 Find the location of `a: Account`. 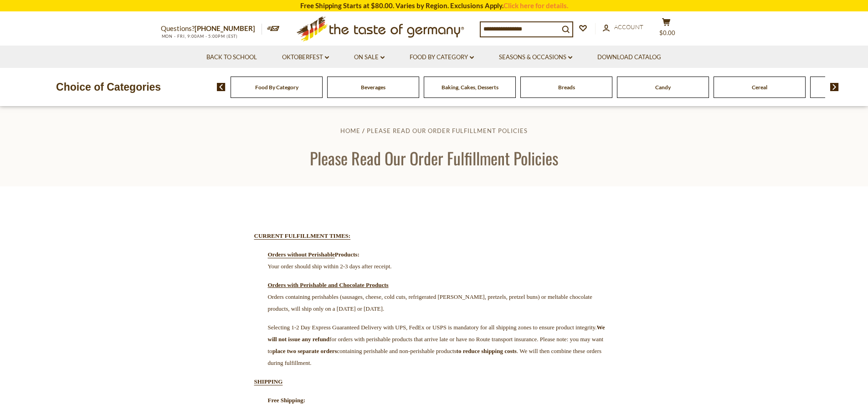

a: Account is located at coordinates (623, 27).